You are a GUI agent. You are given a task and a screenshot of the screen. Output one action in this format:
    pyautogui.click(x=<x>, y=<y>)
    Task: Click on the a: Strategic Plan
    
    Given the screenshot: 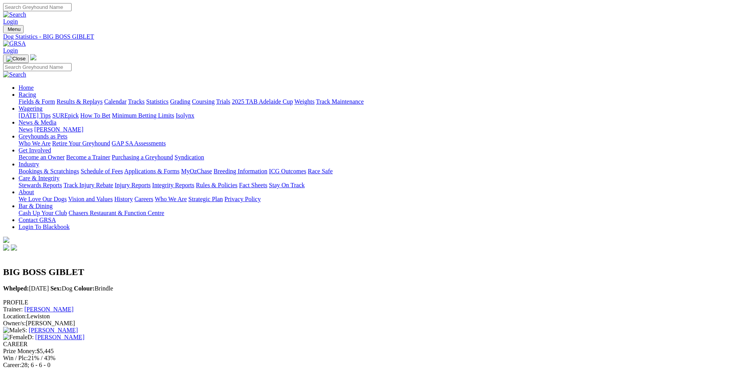 What is the action you would take?
    pyautogui.click(x=205, y=199)
    